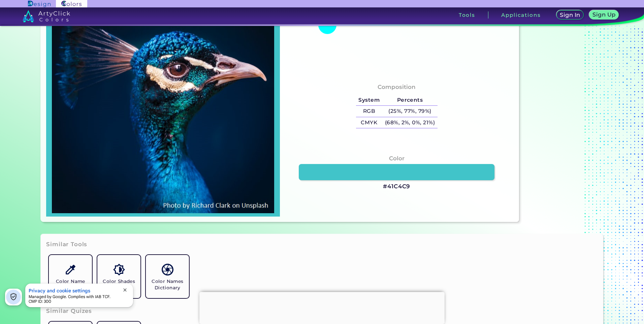 The image size is (644, 324). I want to click on img: icon_color_name_finder.svg, so click(70, 269).